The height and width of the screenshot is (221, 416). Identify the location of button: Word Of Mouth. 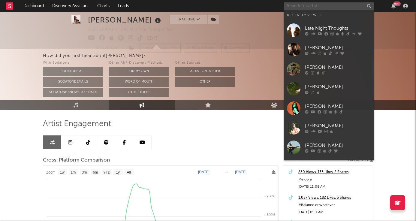
(139, 82).